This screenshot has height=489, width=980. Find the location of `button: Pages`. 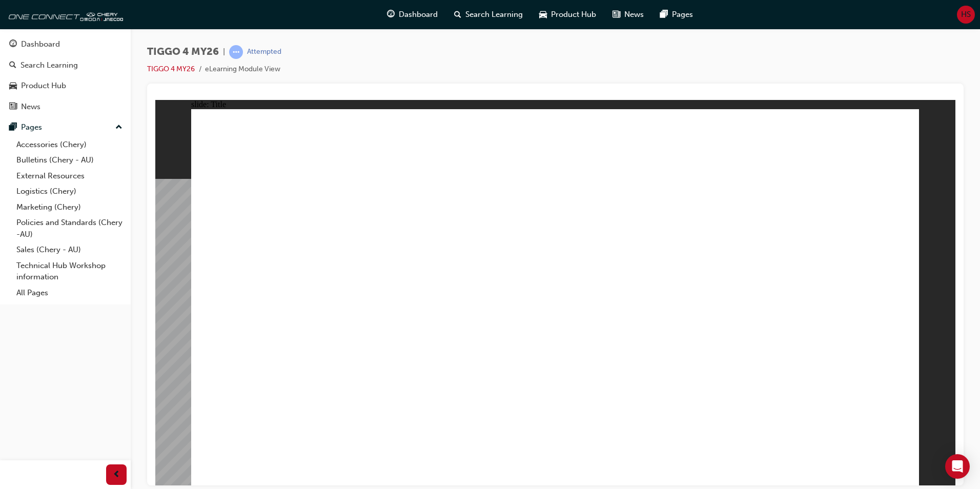

button: Pages is located at coordinates (65, 127).